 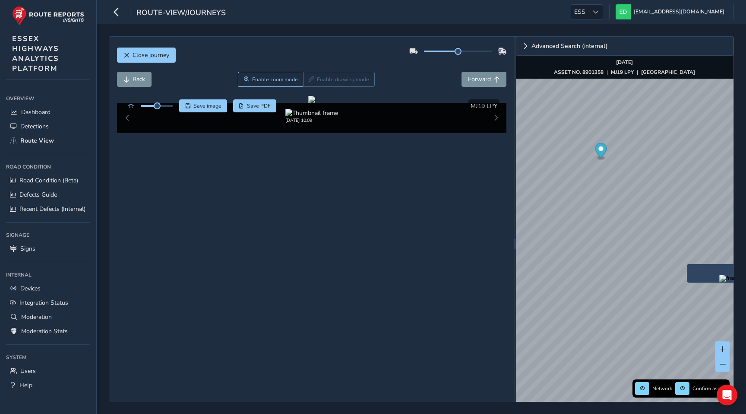 I want to click on button: Back, so click(x=134, y=79).